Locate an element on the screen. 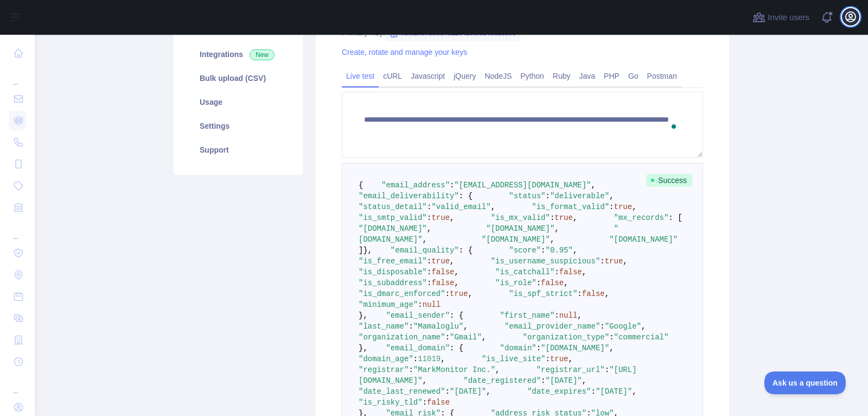  span: "is_role" is located at coordinates (516, 283).